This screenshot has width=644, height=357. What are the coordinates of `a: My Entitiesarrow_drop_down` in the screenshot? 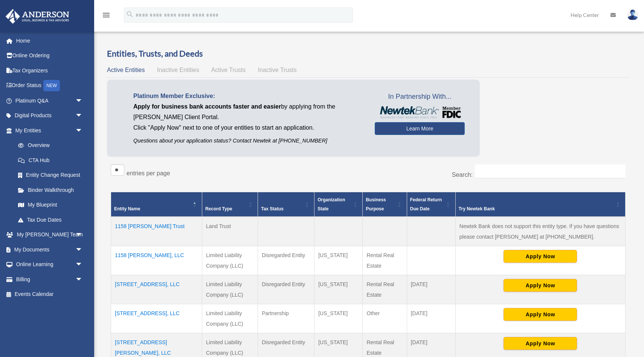 It's located at (48, 130).